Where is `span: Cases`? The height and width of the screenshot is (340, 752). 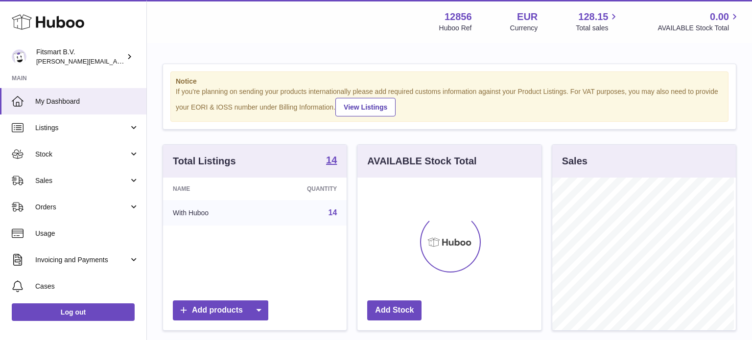
span: Cases is located at coordinates (87, 286).